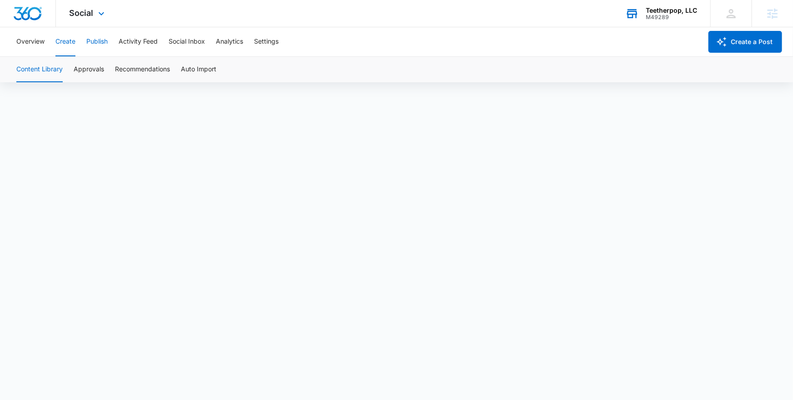 Image resolution: width=793 pixels, height=400 pixels. What do you see at coordinates (745, 42) in the screenshot?
I see `button: Create a Post` at bounding box center [745, 42].